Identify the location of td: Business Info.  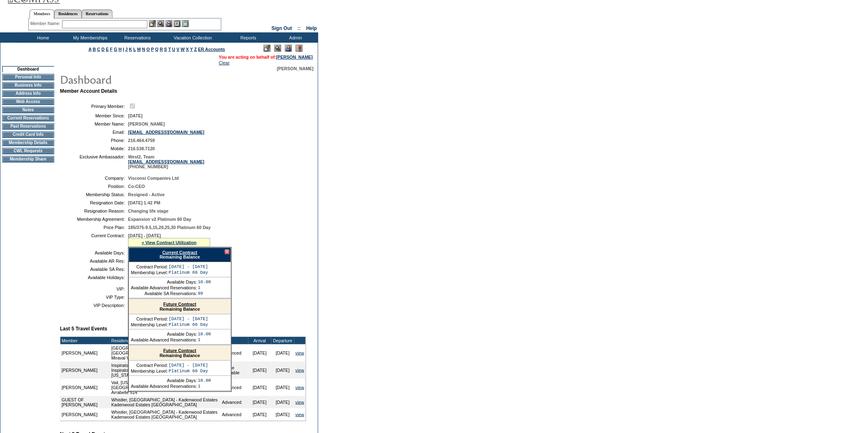
(28, 86).